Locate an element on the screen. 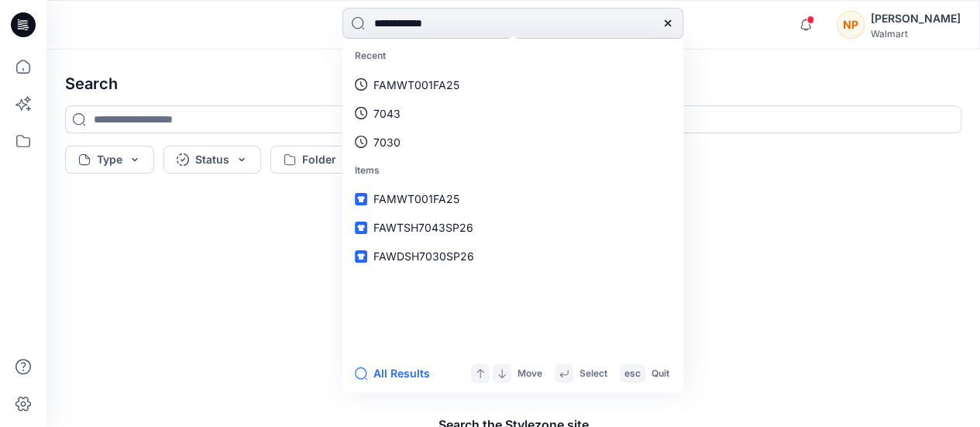 This screenshot has height=427, width=980. a: FAWTSH7043SP26 is located at coordinates (513, 227).